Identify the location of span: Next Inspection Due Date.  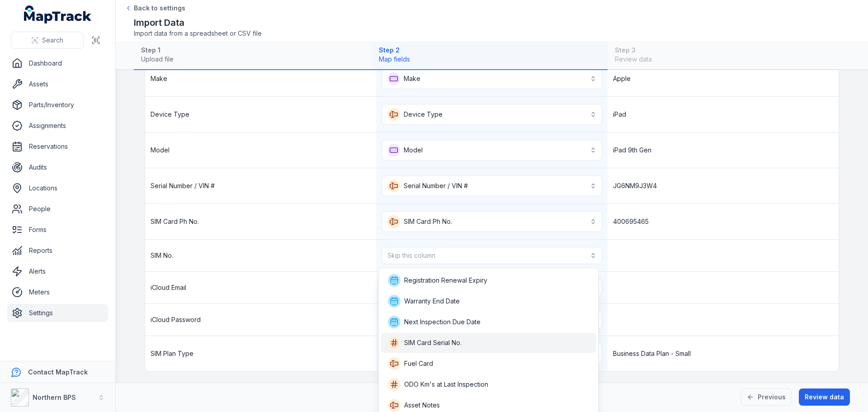
(442, 322).